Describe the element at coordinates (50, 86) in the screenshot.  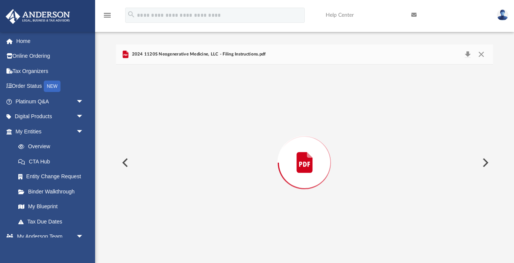
I see `a: Order StatusNEW` at that location.